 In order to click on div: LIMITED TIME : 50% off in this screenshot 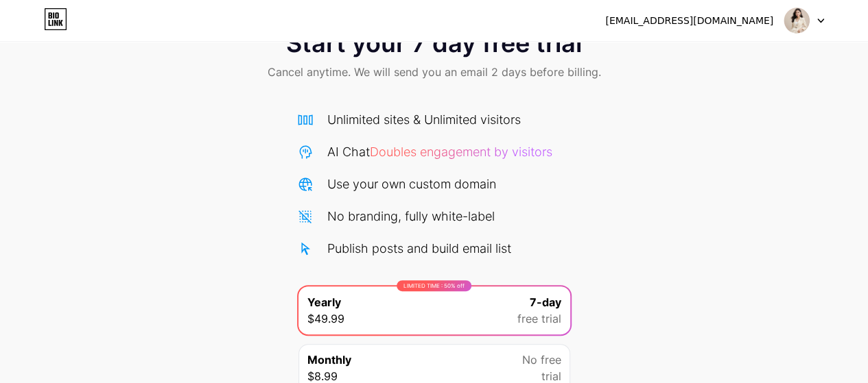, I will do `click(434, 286)`.